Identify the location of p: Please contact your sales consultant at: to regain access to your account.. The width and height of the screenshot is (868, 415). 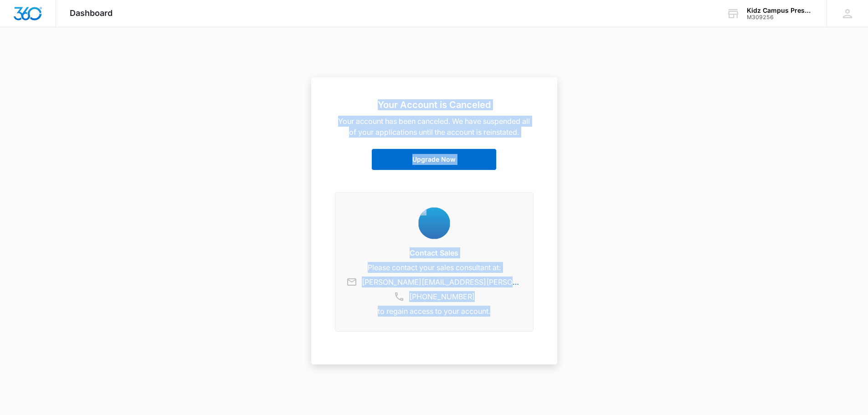
(434, 289).